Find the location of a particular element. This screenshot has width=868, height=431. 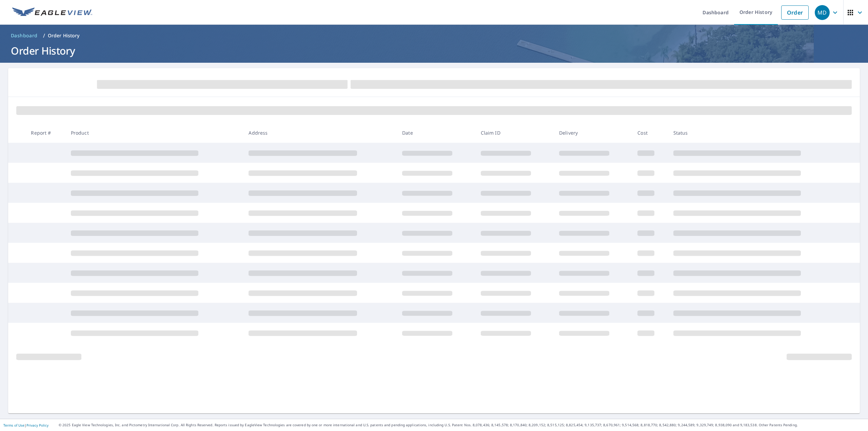

th: Report # is located at coordinates (45, 132).